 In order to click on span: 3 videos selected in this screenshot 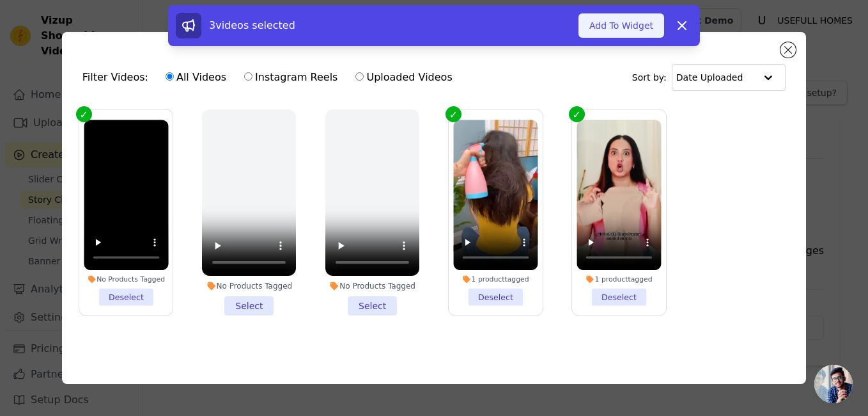, I will do `click(252, 25)`.